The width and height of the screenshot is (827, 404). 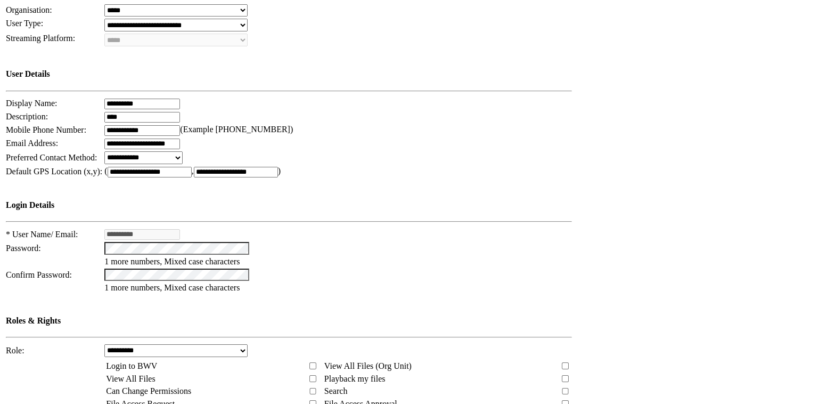 What do you see at coordinates (32, 143) in the screenshot?
I see `span: Email Address:` at bounding box center [32, 143].